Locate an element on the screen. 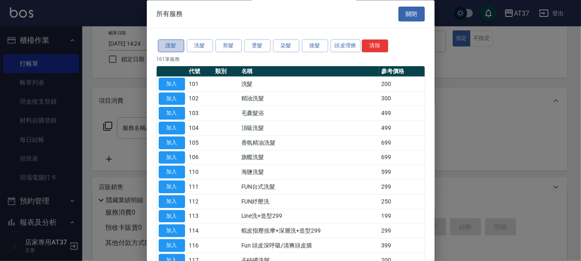  td: 111 is located at coordinates (200, 187).